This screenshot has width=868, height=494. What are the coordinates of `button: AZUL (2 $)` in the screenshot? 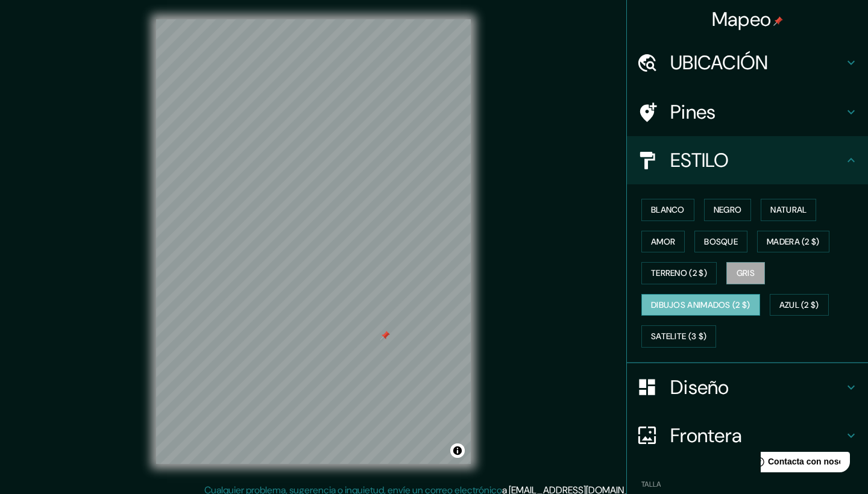 It's located at (799, 305).